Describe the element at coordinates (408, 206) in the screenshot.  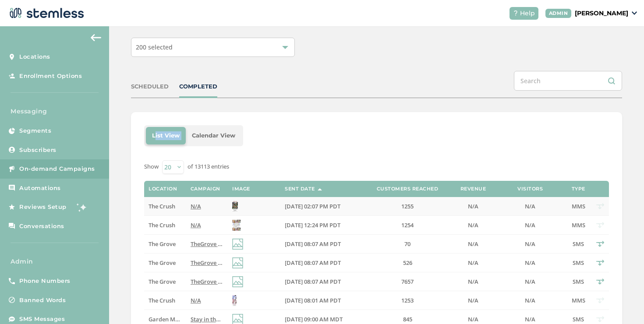
I see `span: 1255` at that location.